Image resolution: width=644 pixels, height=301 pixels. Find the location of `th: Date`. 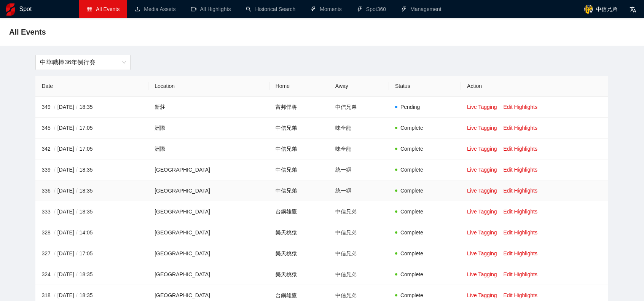

th: Date is located at coordinates (92, 86).